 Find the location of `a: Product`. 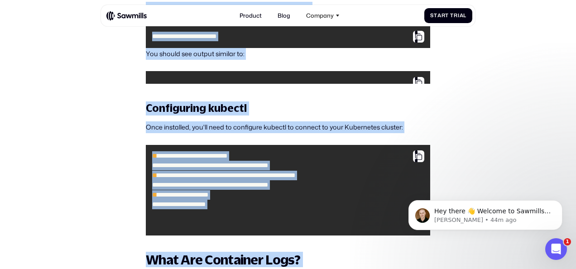

a: Product is located at coordinates (250, 15).